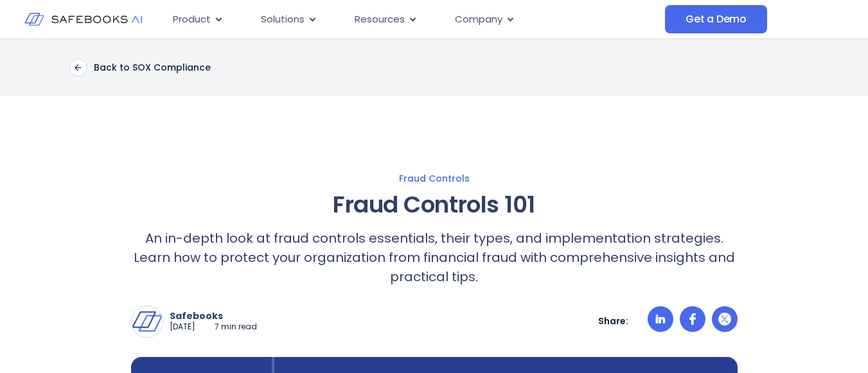  Describe the element at coordinates (414, 19) in the screenshot. I see `div: Menu Toggle` at that location.